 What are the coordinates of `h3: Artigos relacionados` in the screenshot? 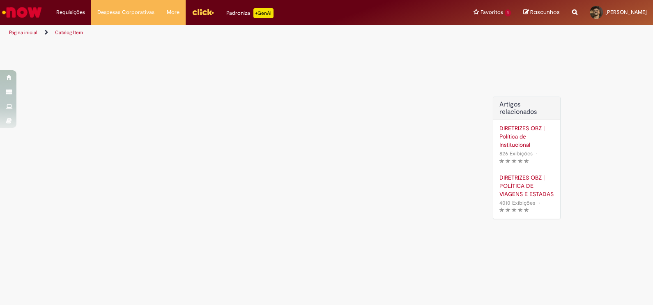 It's located at (527, 108).